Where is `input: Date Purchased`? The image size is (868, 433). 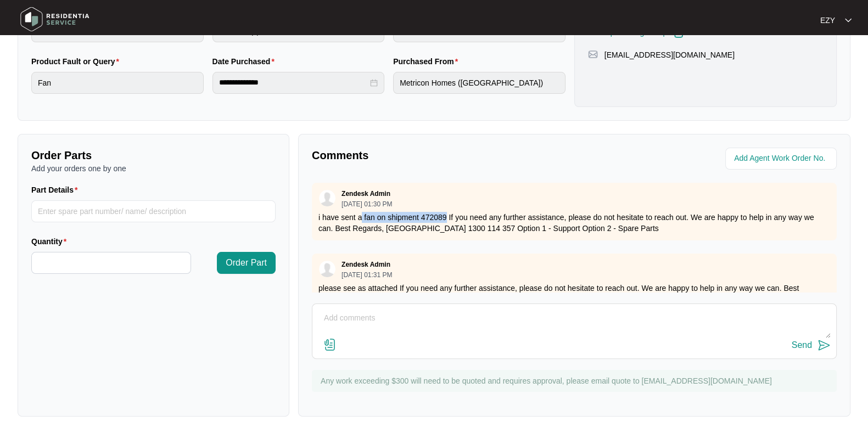
input: Date Purchased is located at coordinates (294, 82).